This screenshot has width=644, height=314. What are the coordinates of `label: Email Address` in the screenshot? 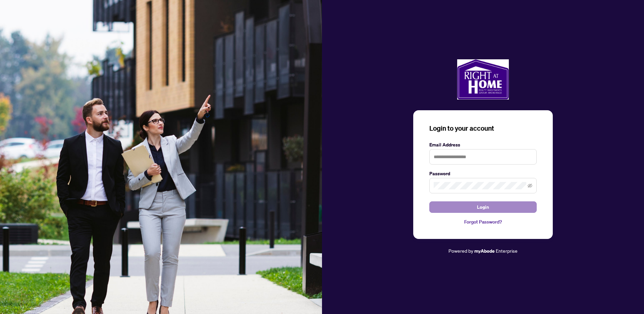 It's located at (483, 145).